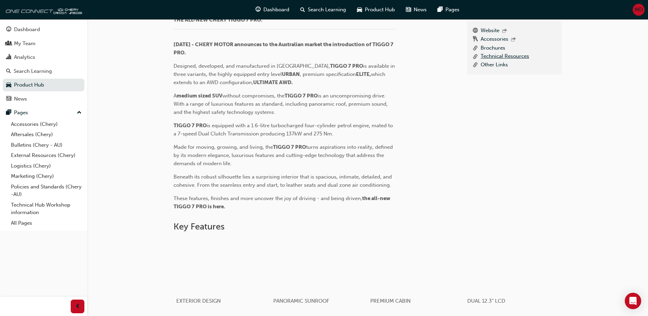 The height and width of the screenshot is (316, 648). I want to click on a: Logistics (Chery), so click(46, 166).